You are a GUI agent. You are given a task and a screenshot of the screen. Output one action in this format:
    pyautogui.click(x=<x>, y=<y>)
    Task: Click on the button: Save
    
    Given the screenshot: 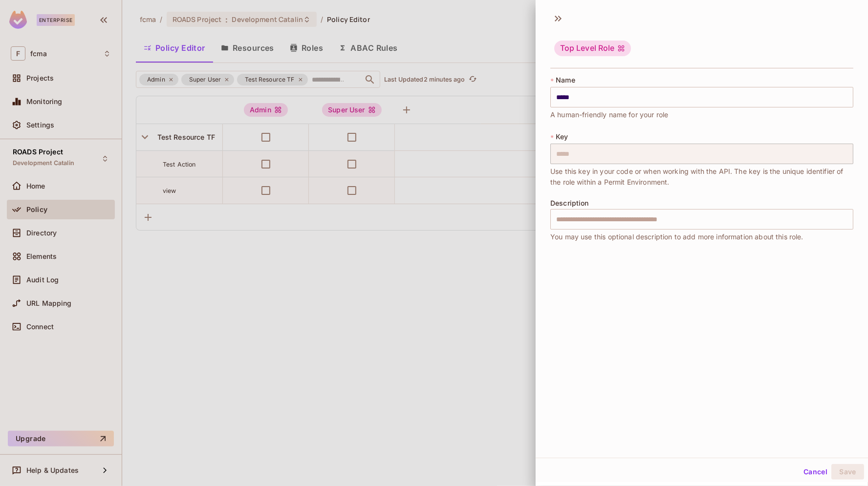 What is the action you would take?
    pyautogui.click(x=847, y=472)
    